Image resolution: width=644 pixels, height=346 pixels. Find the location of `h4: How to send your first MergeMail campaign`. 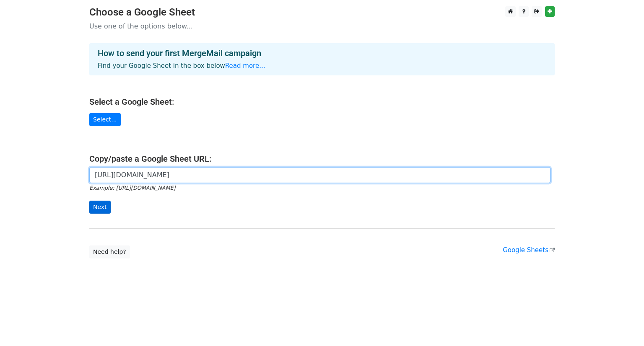

h4: How to send your first MergeMail campaign is located at coordinates (322, 53).